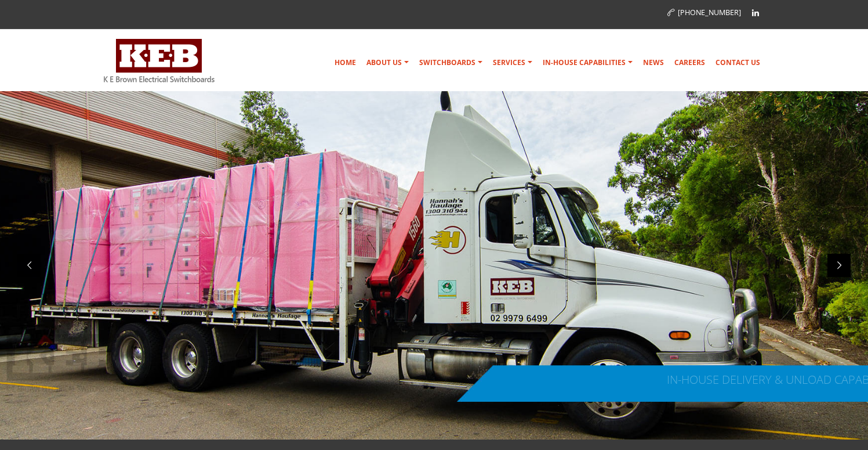  What do you see at coordinates (159, 60) in the screenshot?
I see `img: K E Brown Electrical Switchboards` at bounding box center [159, 60].